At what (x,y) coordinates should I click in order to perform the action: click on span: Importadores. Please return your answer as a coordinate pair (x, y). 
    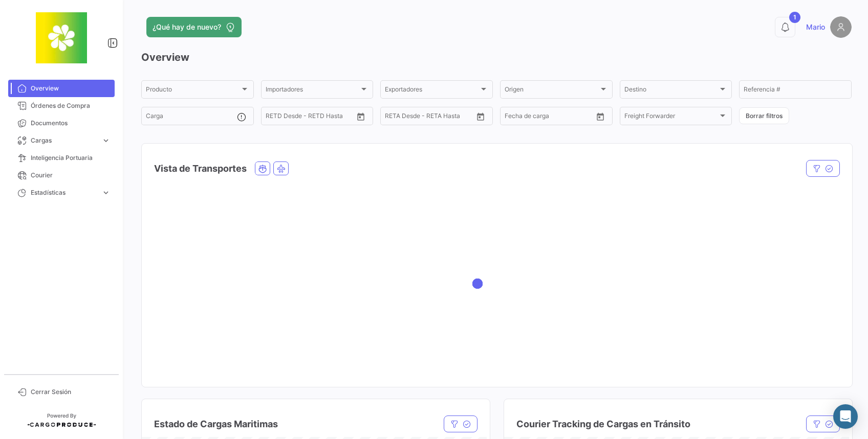
    Looking at the image, I should click on (313, 91).